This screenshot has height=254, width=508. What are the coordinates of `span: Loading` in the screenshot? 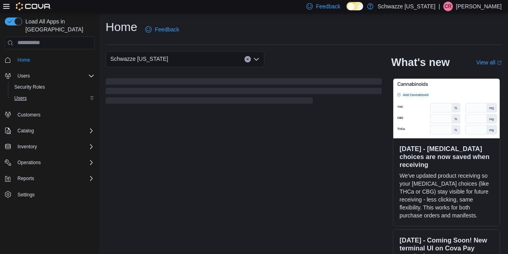 It's located at (244, 92).